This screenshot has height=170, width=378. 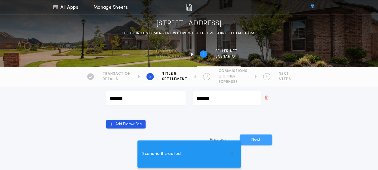 I want to click on span: COMMISSIONS, so click(x=233, y=71).